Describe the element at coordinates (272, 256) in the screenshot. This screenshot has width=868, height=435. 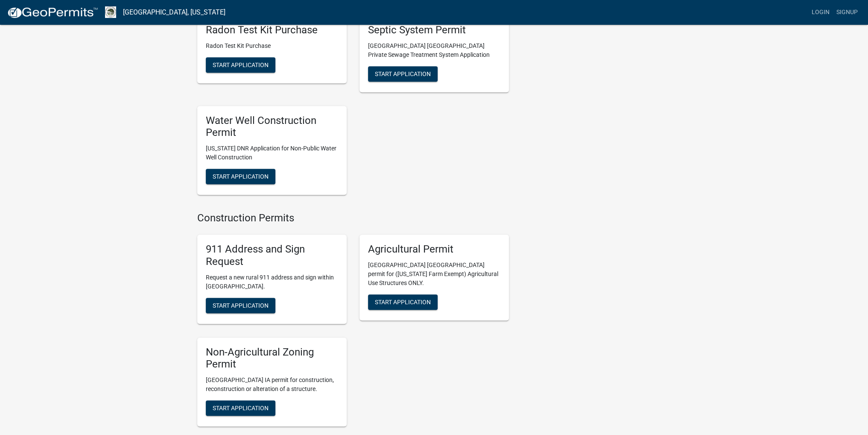
I see `h5: 911 Address and Sign Request` at that location.